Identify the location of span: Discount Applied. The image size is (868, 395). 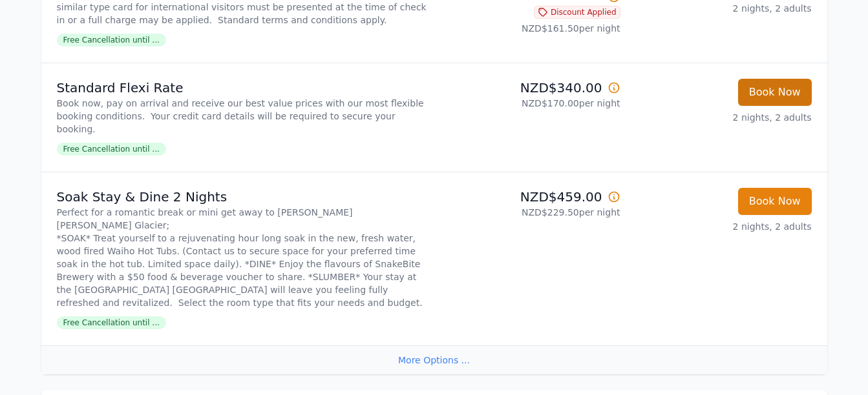
(577, 13).